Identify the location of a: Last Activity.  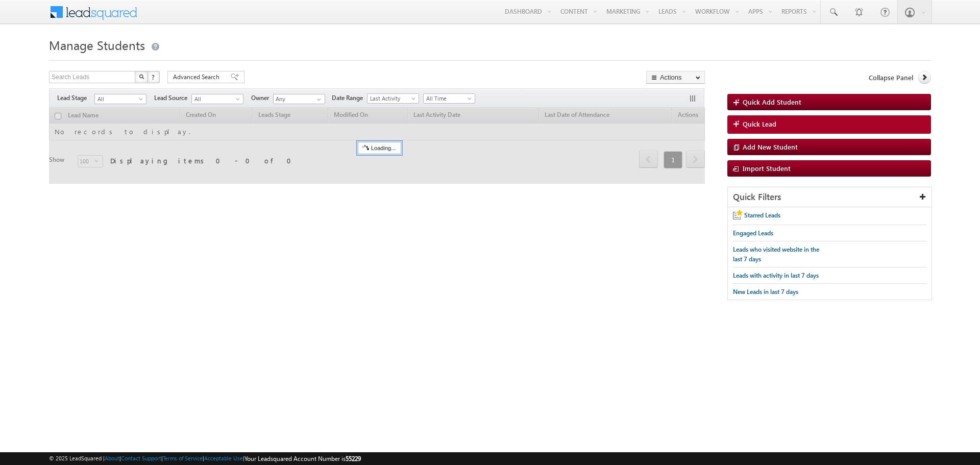
(393, 98).